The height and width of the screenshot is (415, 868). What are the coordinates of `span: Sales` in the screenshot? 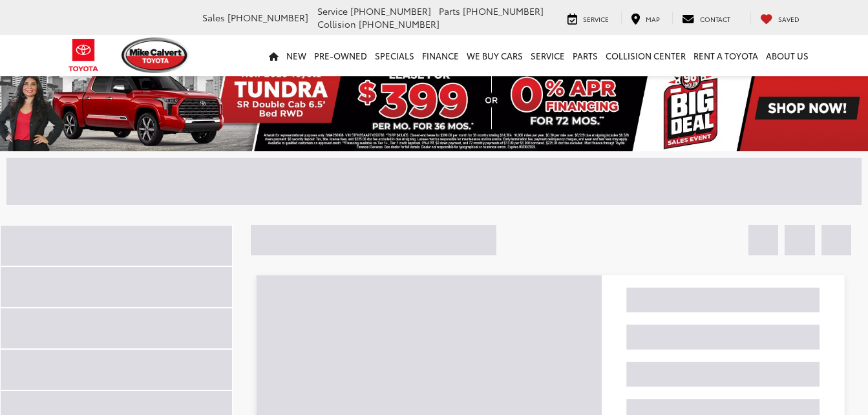 It's located at (213, 18).